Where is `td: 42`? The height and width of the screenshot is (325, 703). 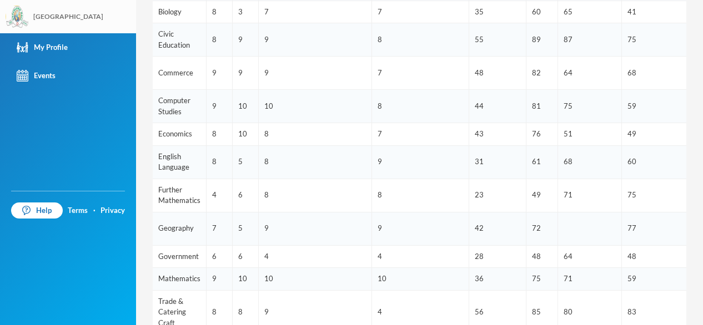 td: 42 is located at coordinates (497, 229).